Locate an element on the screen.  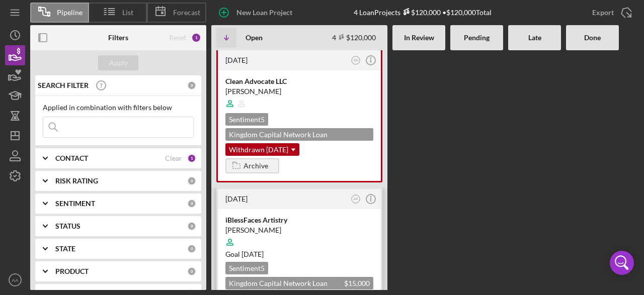
b: In Review is located at coordinates (419, 38).